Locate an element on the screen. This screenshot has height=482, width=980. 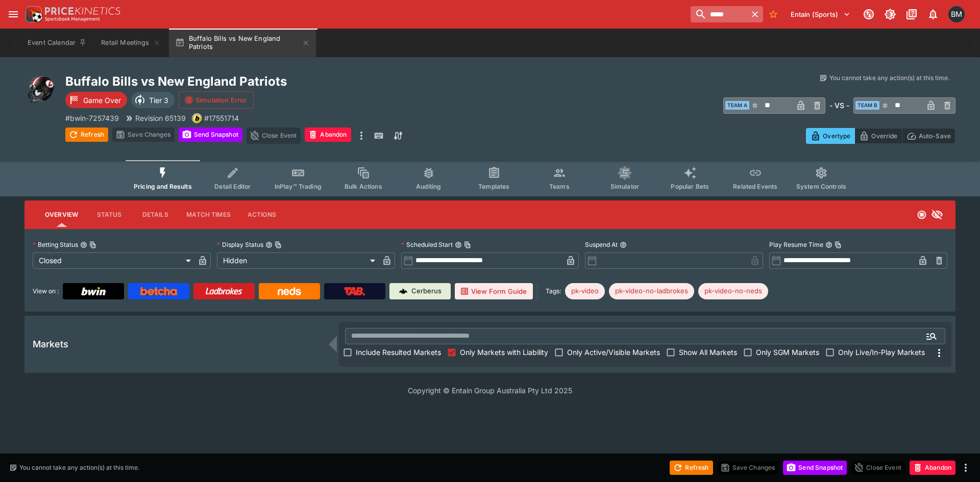
span: Related Events is located at coordinates (755, 186).